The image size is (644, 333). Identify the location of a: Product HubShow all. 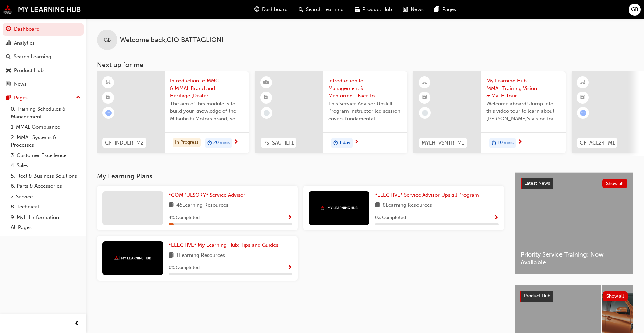
(574, 296).